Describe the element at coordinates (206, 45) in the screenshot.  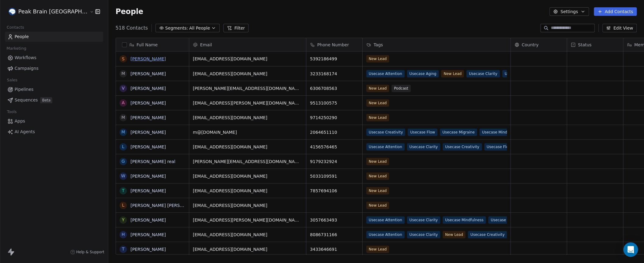
I see `span: Email` at that location.